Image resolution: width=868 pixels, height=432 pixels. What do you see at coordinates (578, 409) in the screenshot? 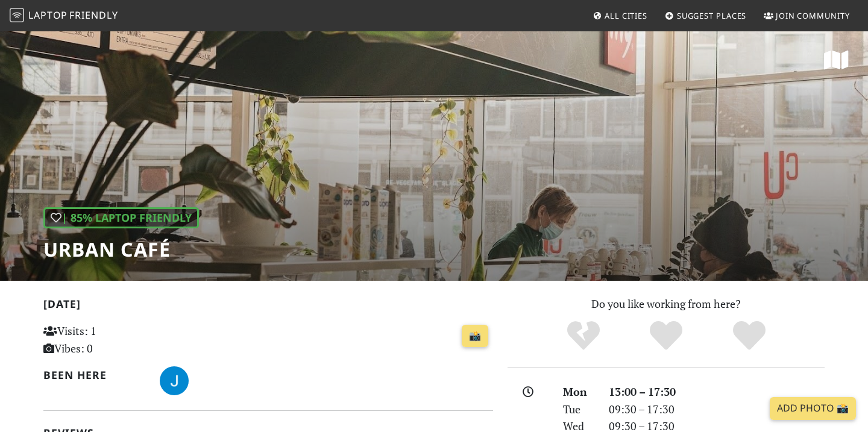
I see `div: Tue` at bounding box center [578, 409].